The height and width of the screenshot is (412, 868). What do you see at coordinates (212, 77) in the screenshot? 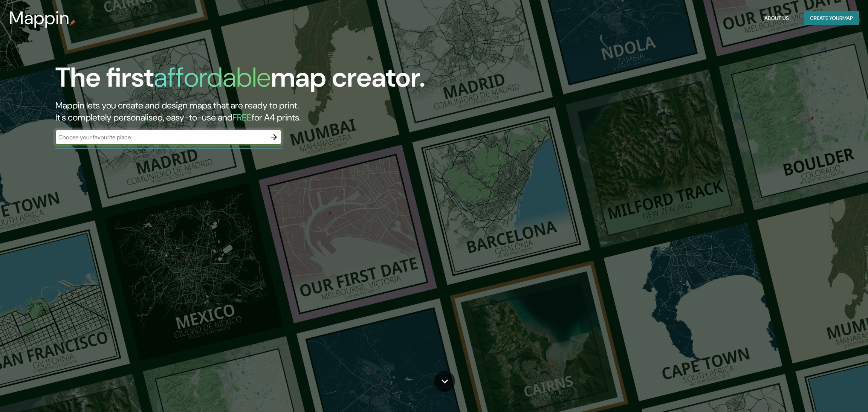
I see `h1: affordable` at bounding box center [212, 77].